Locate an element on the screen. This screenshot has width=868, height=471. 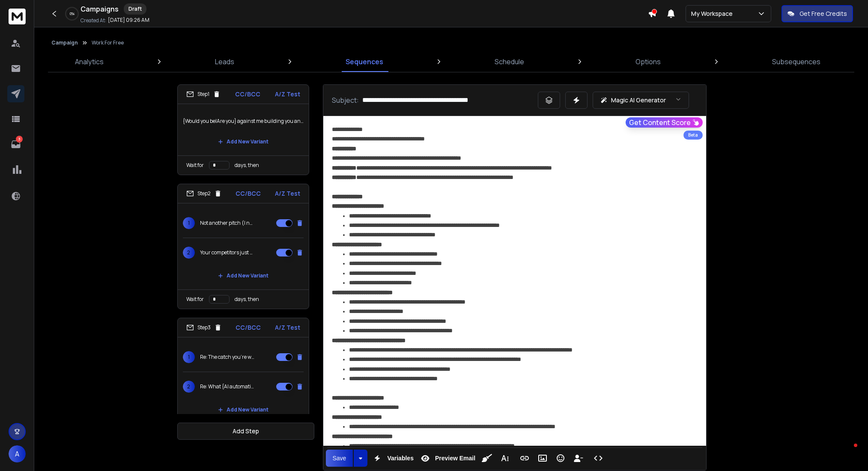
p: Your competitors just automated your job is located at coordinates (227, 252).